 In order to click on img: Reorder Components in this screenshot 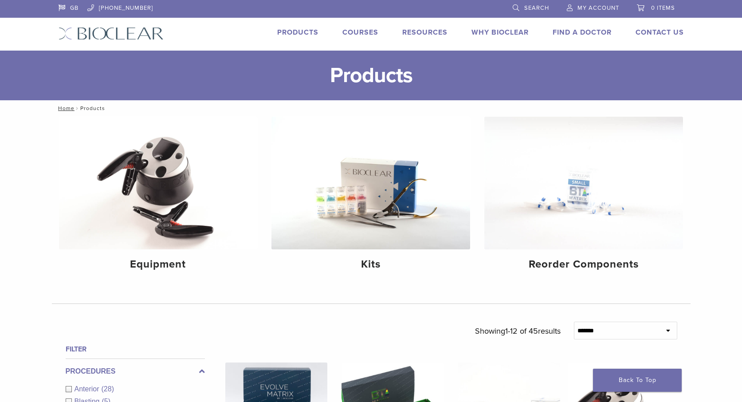, I will do `click(583, 183)`.